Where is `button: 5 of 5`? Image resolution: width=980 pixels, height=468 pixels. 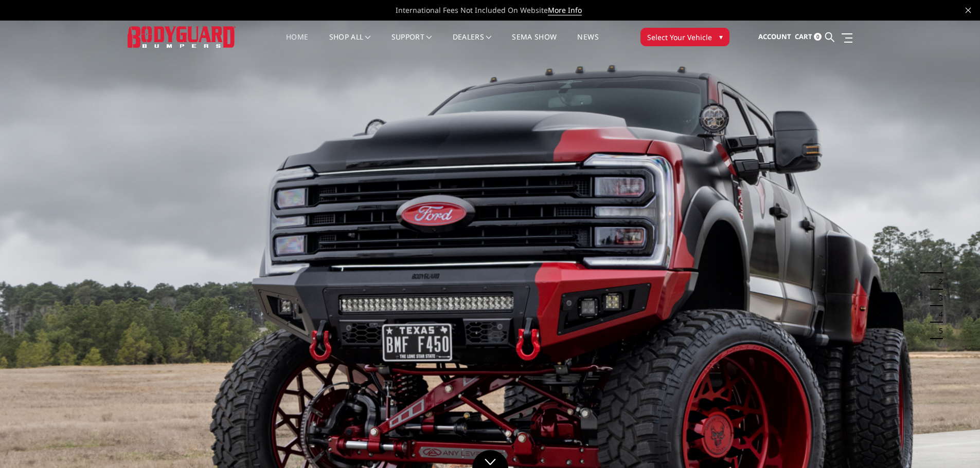 button: 5 of 5 is located at coordinates (937, 331).